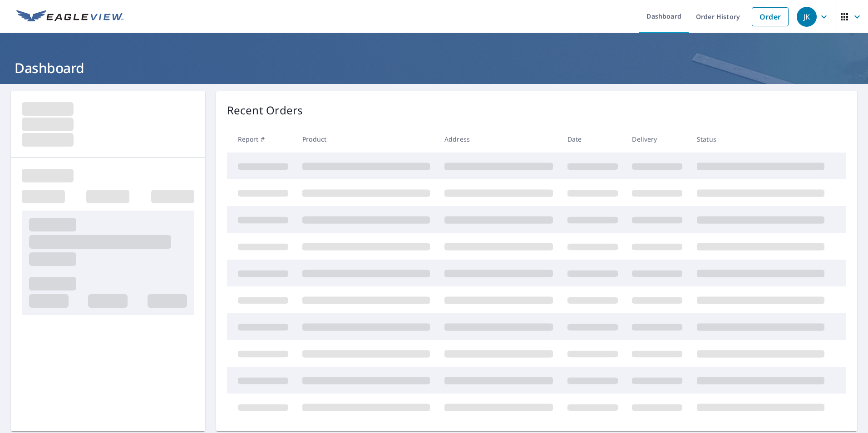  I want to click on th: Product, so click(366, 139).